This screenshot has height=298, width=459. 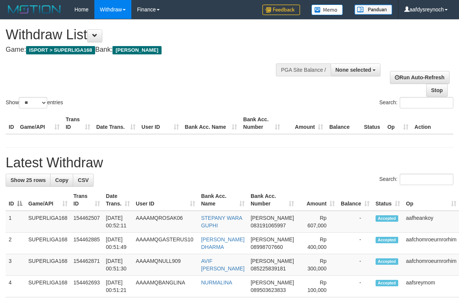 What do you see at coordinates (34, 9) in the screenshot?
I see `img: MOTION_logo.png` at bounding box center [34, 9].